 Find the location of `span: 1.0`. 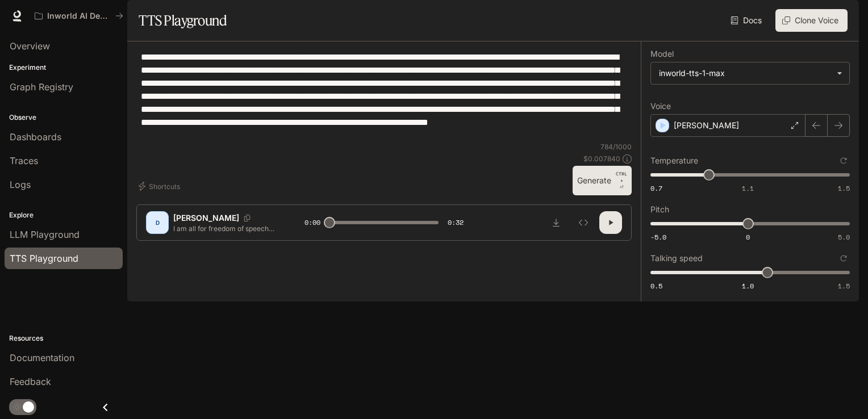

span: 1.0 is located at coordinates (747, 285).